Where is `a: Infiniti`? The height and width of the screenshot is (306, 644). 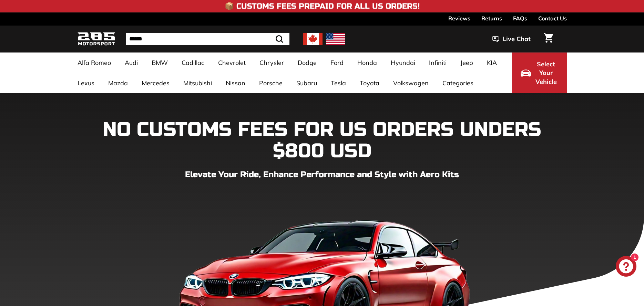
a: Infiniti is located at coordinates (438, 62).